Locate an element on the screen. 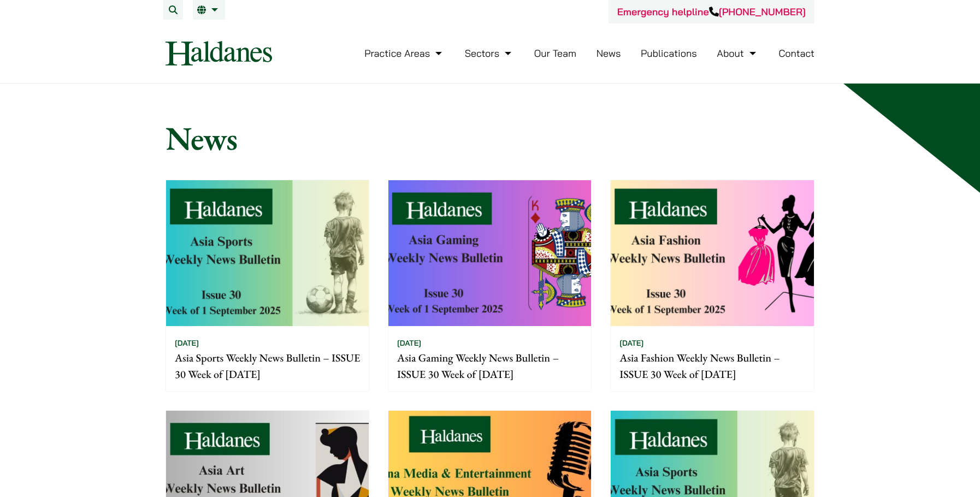 This screenshot has width=980, height=497. a: News is located at coordinates (609, 53).